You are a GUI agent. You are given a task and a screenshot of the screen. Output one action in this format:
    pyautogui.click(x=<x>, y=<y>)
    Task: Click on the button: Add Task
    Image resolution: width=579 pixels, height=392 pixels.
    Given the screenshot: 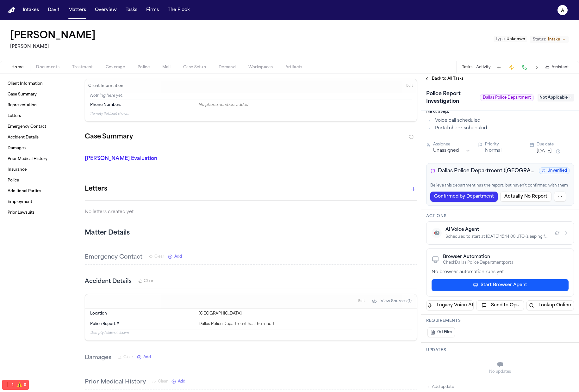 What is the action you would take?
    pyautogui.click(x=499, y=67)
    